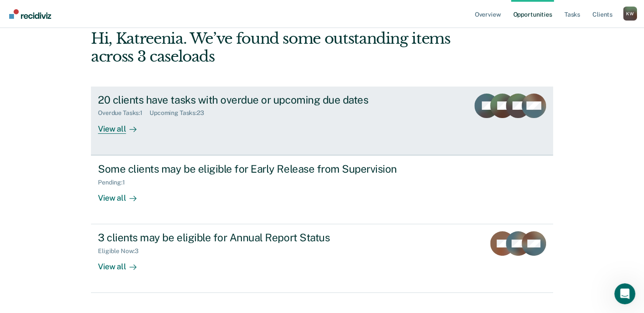  I want to click on a: 3 clients may be eligible for Annual Report StatusEligible Now:3View all, so click(322, 258).